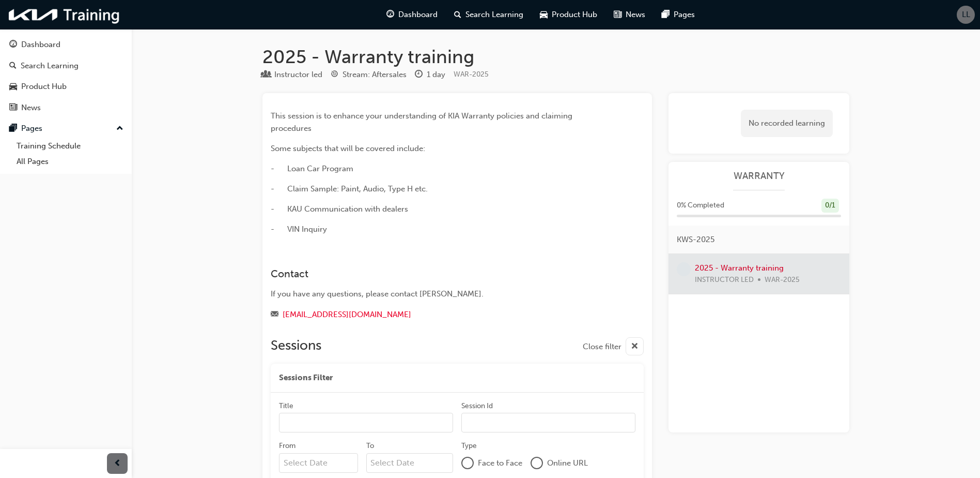 This screenshot has height=478, width=980. Describe the element at coordinates (306, 377) in the screenshot. I see `span: Sessions Filter` at that location.